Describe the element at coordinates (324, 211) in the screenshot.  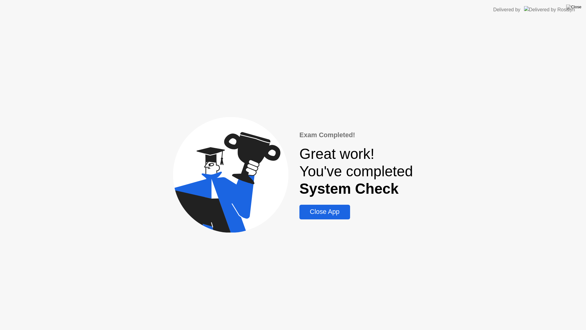
I see `div: Close App` at that location.